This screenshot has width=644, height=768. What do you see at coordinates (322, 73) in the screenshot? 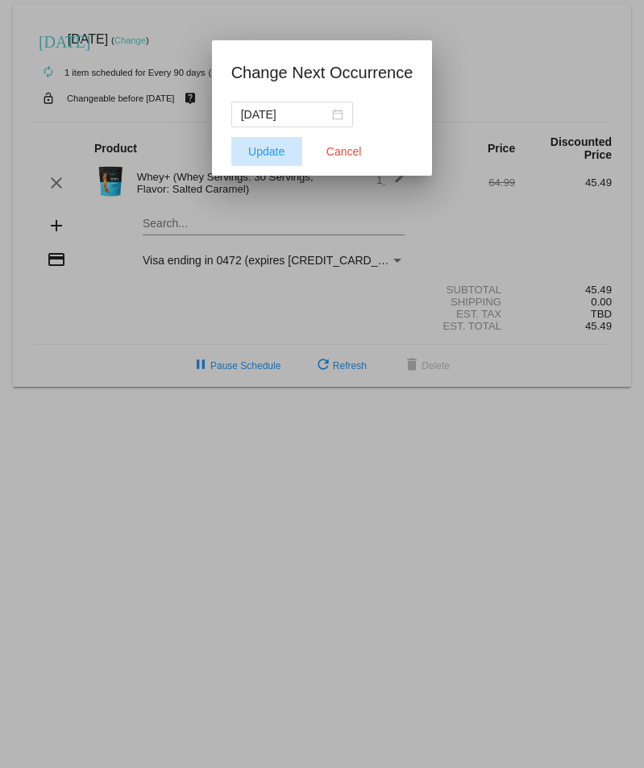
I see `h1: Change Next Occurrence` at bounding box center [322, 73].